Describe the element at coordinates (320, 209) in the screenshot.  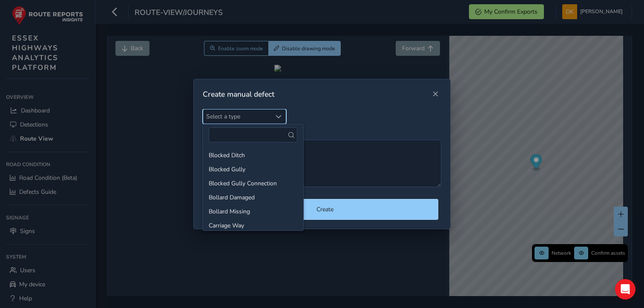
I see `button: Create` at that location.